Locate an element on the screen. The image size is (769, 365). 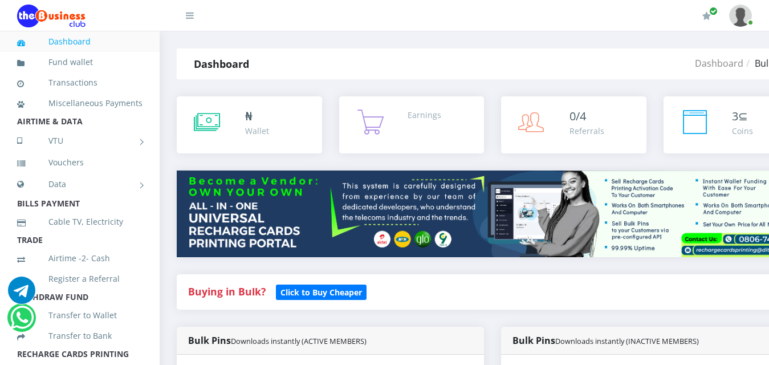
a: Data is located at coordinates (80, 184).